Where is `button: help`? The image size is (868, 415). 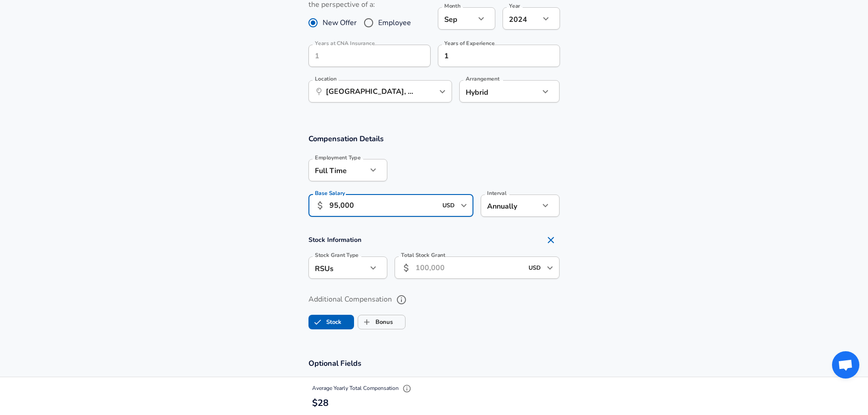 button: help is located at coordinates (401, 300).